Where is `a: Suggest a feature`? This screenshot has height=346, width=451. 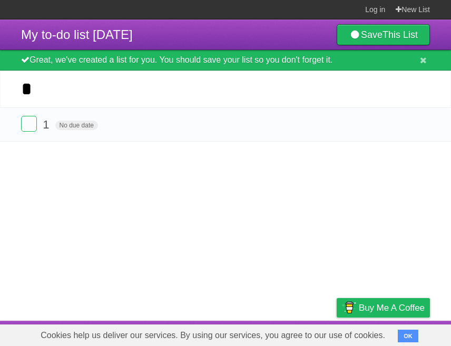 a: Suggest a feature is located at coordinates (397, 334).